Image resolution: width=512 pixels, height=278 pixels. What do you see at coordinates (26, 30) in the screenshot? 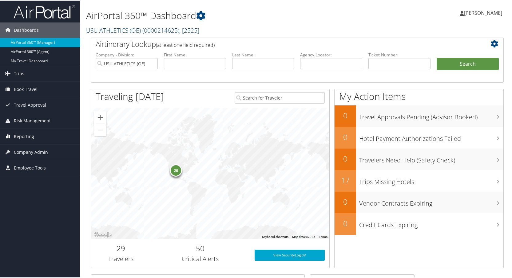
I see `span: Dashboards` at bounding box center [26, 30].